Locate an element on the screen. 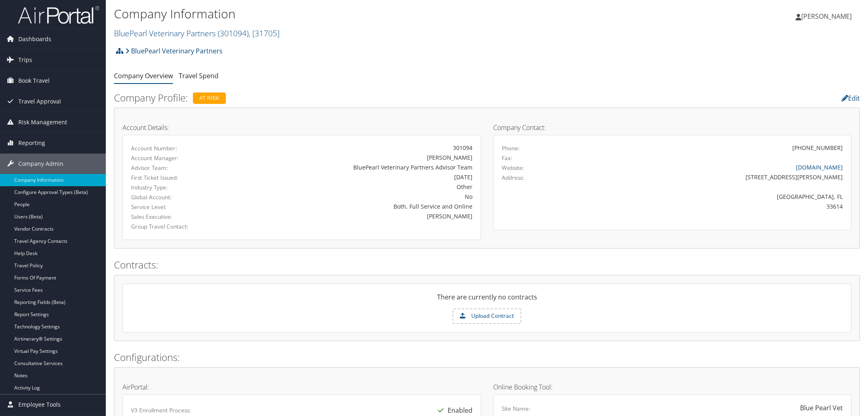 The image size is (868, 416). h4: Online Booking Tool: is located at coordinates (672, 387).